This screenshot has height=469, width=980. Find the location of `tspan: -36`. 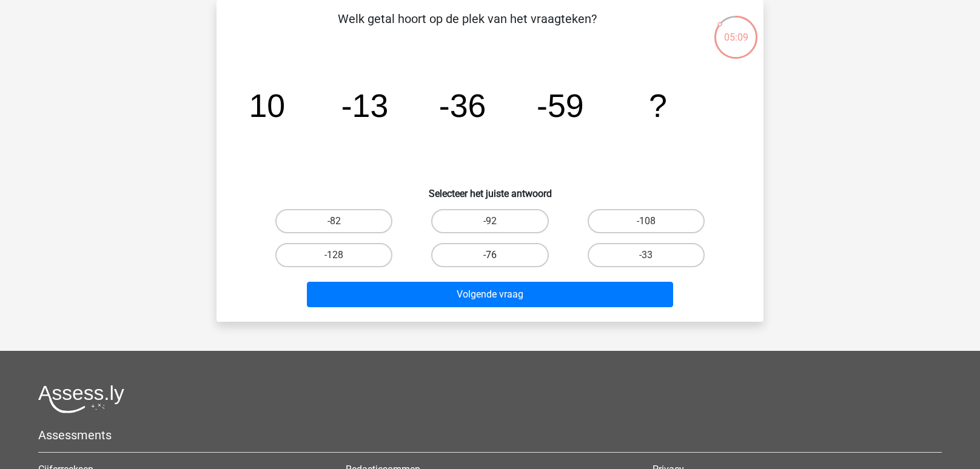

tspan: -36 is located at coordinates (463, 106).